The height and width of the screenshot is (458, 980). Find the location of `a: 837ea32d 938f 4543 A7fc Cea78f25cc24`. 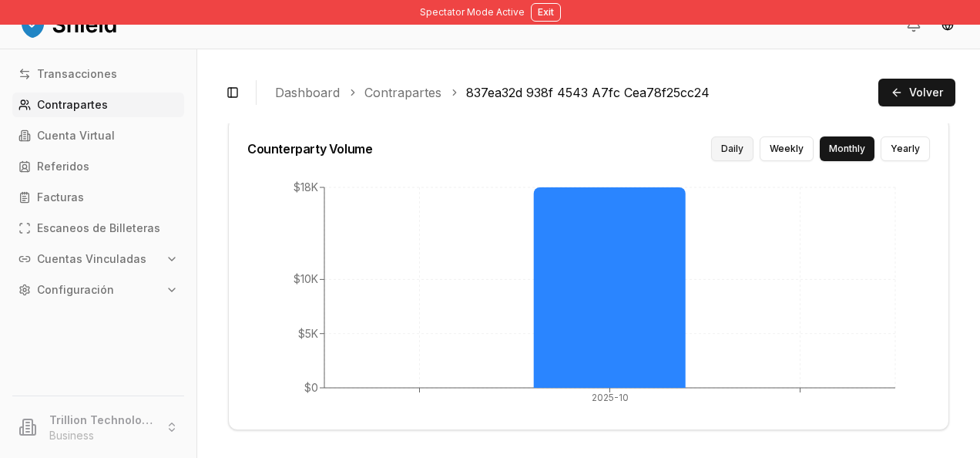

a: 837ea32d 938f 4543 A7fc Cea78f25cc24 is located at coordinates (588, 92).